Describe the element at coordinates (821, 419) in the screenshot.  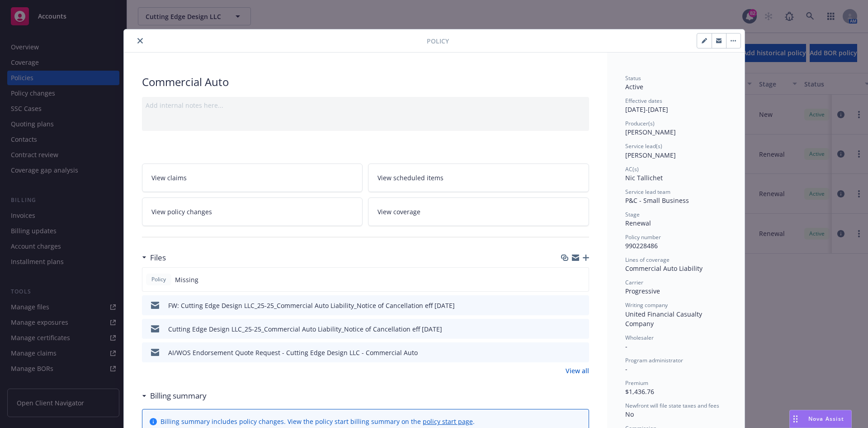
I see `button: Nova Assist` at that location.